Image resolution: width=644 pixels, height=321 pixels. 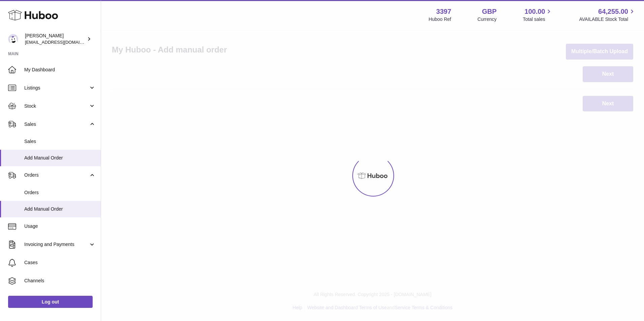 I want to click on span: Usage, so click(x=60, y=226).